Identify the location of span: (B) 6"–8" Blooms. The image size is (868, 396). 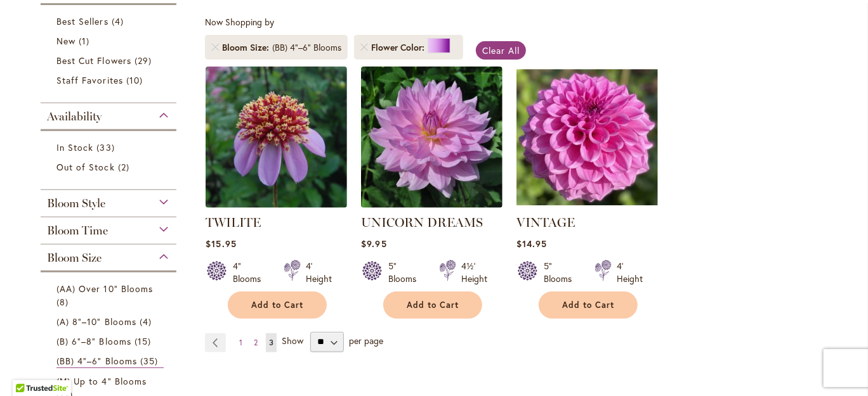
(94, 341).